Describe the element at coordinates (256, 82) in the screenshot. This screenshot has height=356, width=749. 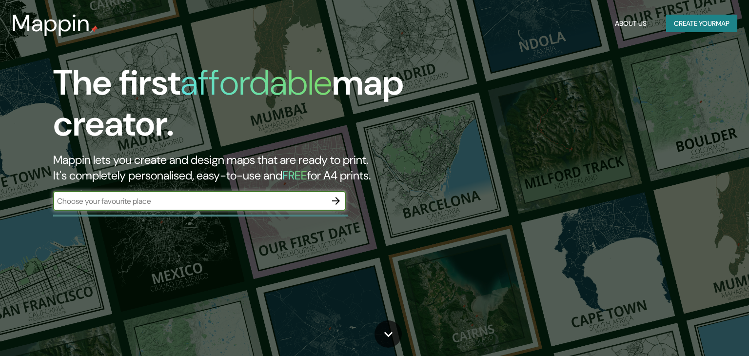
I see `h1: affordable` at that location.